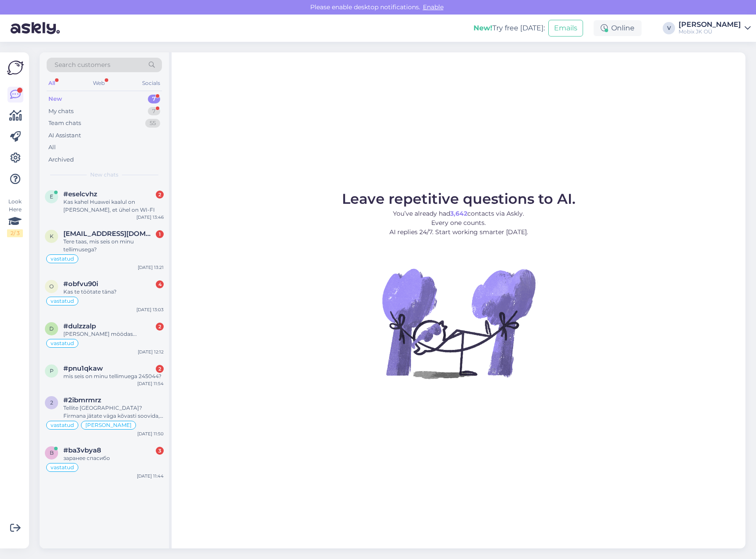 The width and height of the screenshot is (756, 559). Describe the element at coordinates (52, 402) in the screenshot. I see `span: 2` at that location.